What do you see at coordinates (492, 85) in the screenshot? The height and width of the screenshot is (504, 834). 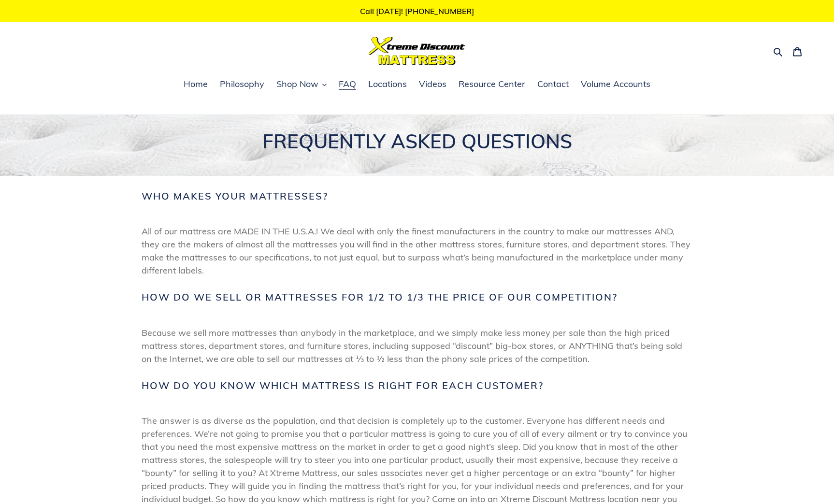 I see `a: Resource Center` at bounding box center [492, 85].